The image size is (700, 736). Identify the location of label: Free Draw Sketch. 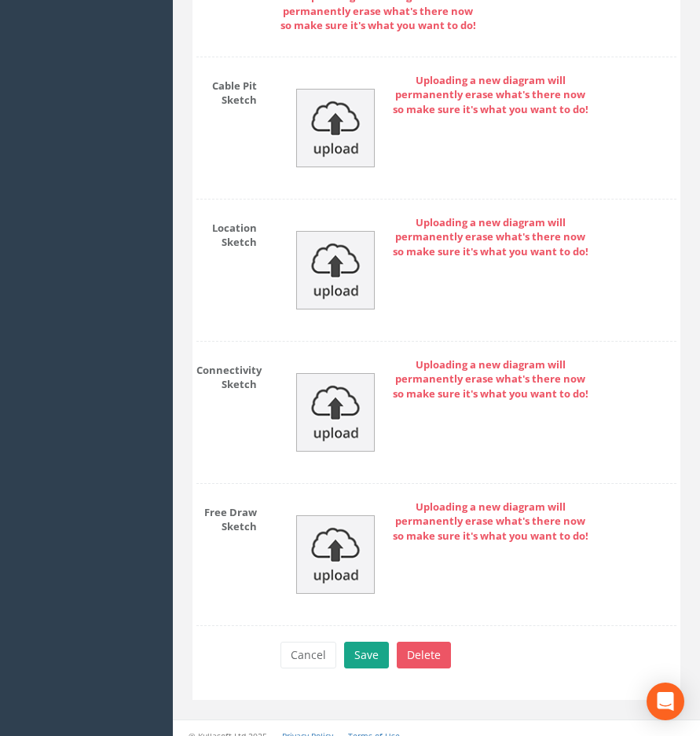
(227, 517).